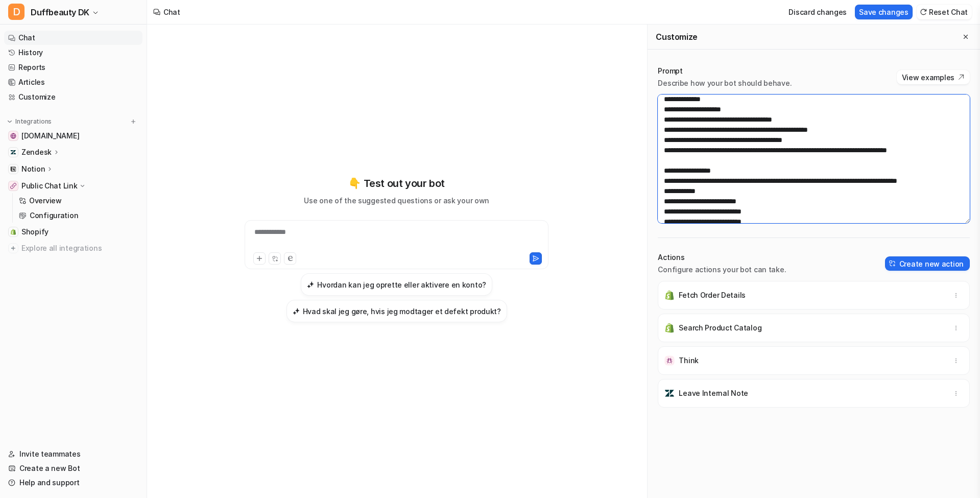 The image size is (980, 498). I want to click on img: explore all integrations, so click(14, 249).